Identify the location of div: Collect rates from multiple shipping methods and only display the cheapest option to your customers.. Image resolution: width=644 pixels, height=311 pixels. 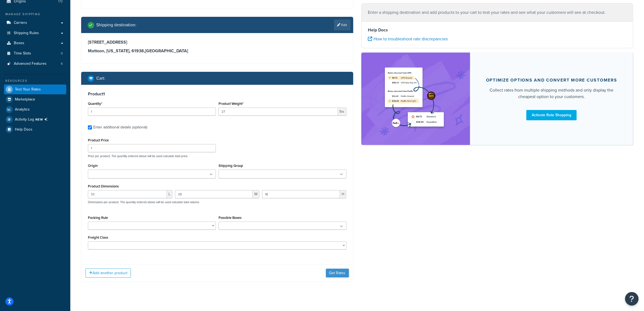
(552, 93).